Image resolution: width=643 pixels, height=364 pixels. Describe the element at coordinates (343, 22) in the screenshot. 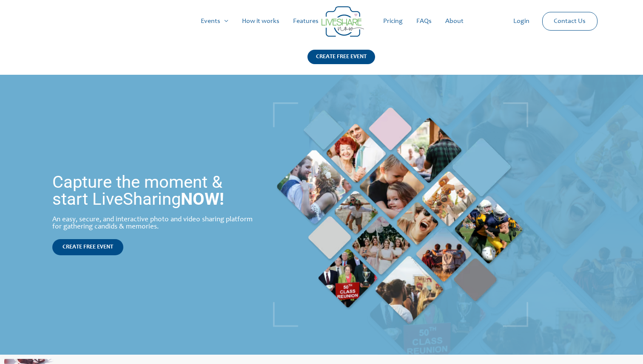

I see `img: Group 14 | Live Photo Slideshow for Events | Create Free Events Album for Any Occasion` at that location.